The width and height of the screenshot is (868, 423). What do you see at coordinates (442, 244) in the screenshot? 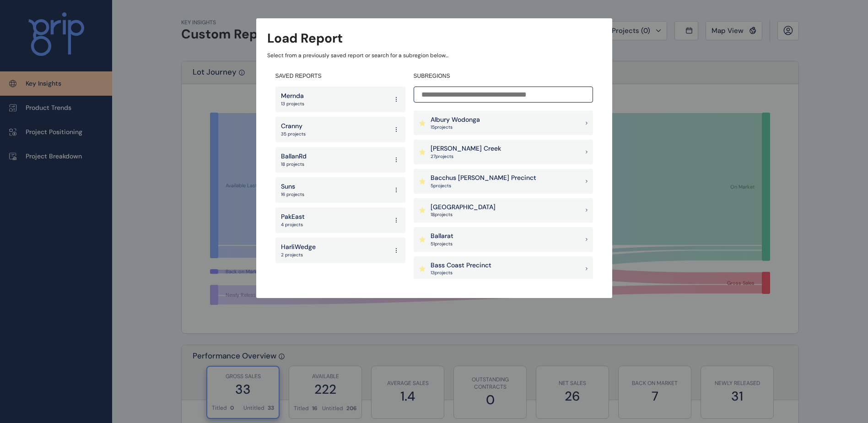
I see `p: 51 project s` at bounding box center [442, 244].